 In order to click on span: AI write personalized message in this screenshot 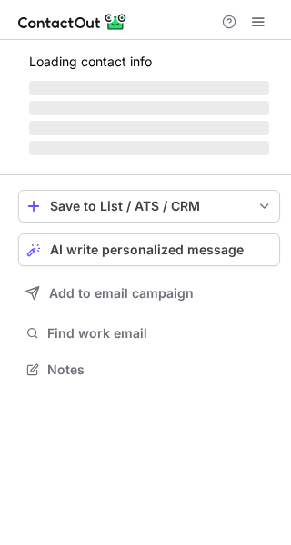, I will do `click(146, 250)`.